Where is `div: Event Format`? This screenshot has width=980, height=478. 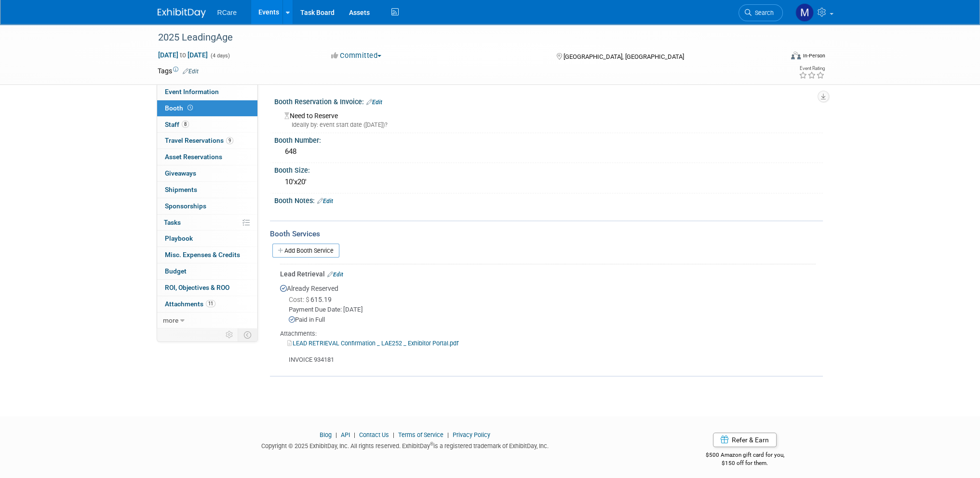
div: Event Format is located at coordinates (776, 58).